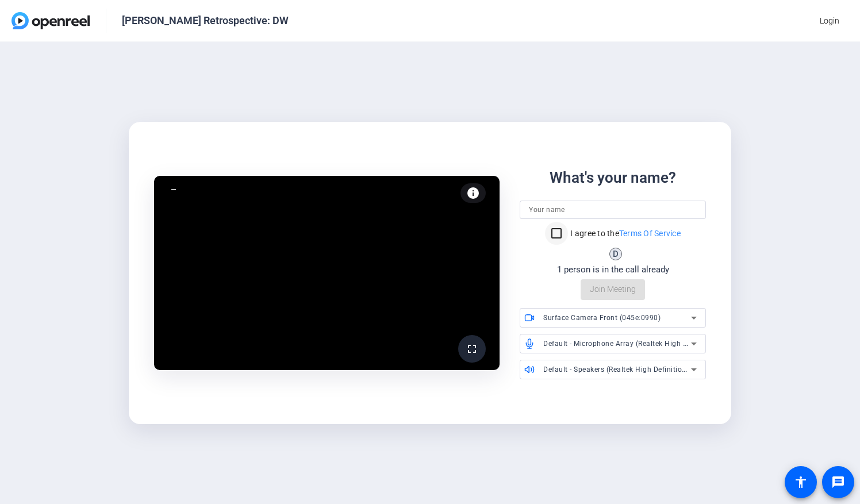 The image size is (860, 504). Describe the element at coordinates (616, 254) in the screenshot. I see `div: D` at that location.